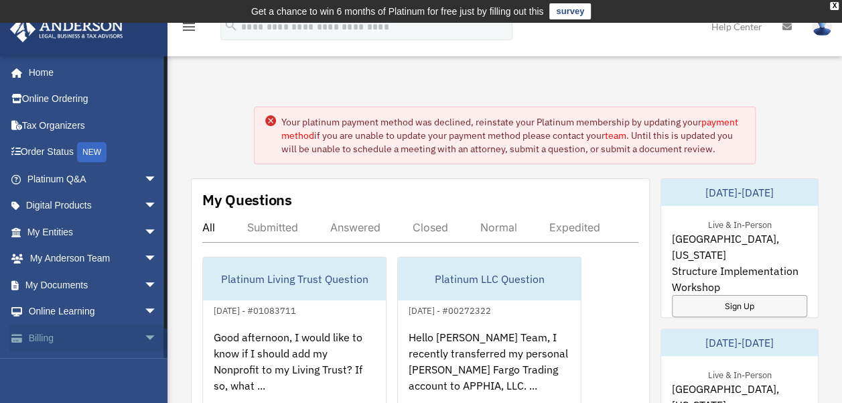  Describe the element at coordinates (93, 338) in the screenshot. I see `a: Billingarrow_drop_down` at that location.